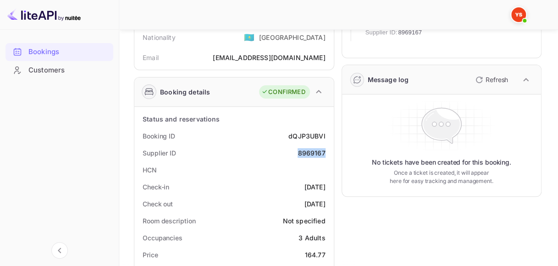 This screenshot has height=266, width=558. I want to click on div: Check-in, so click(156, 187).